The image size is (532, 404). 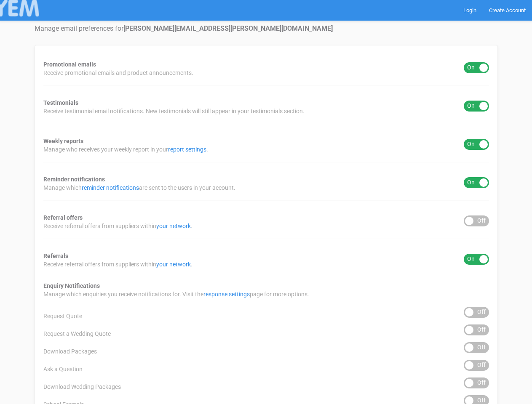 What do you see at coordinates (74, 179) in the screenshot?
I see `strong: Reminder notifications` at bounding box center [74, 179].